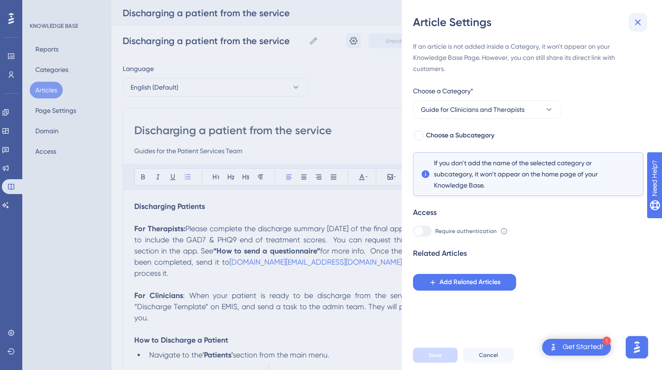 The image size is (662, 370). Describe the element at coordinates (577, 348) in the screenshot. I see `div: Open Get Started! checklist, remaining modules: 1` at that location.